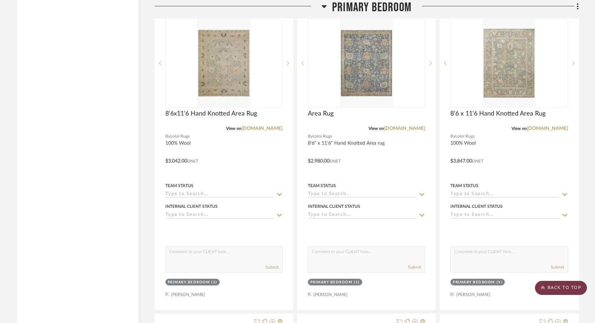  Describe the element at coordinates (509, 63) in the screenshot. I see `img: 8'6 x 11'6 Hand Knotted Area Rug` at that location.